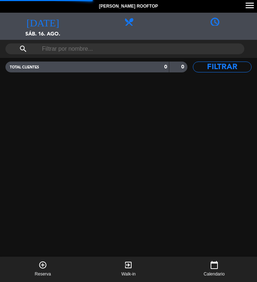 The image size is (257, 282). I want to click on span: TOTAL CLIENTES, so click(24, 67).